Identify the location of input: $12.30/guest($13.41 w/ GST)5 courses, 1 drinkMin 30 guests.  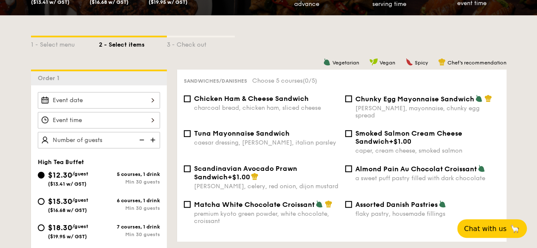
(41, 175).